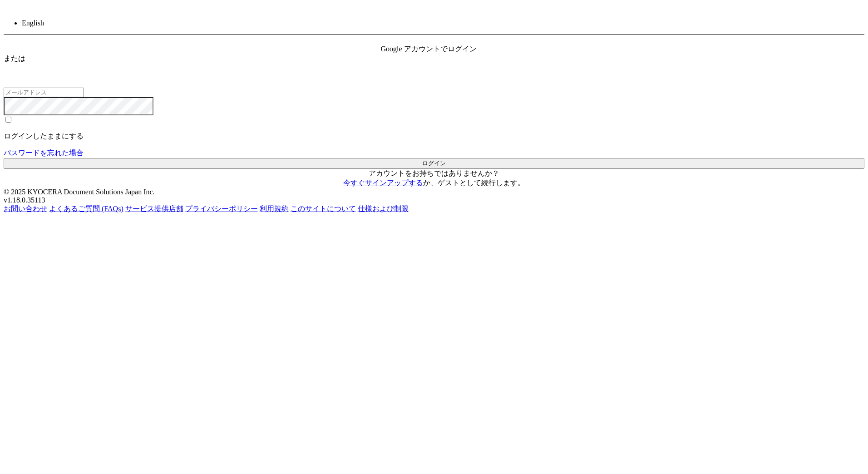 Image resolution: width=868 pixels, height=474 pixels. Describe the element at coordinates (44, 92) in the screenshot. I see `input: メールアドレス` at that location.